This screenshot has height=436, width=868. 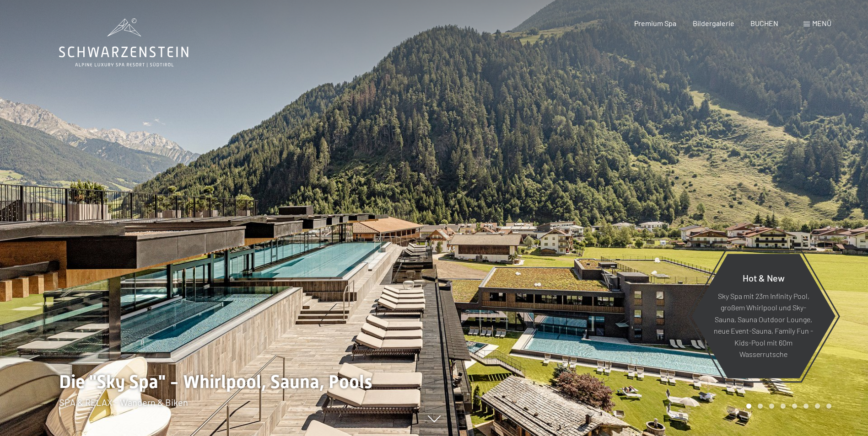 I want to click on span: Premium Spa, so click(x=655, y=23).